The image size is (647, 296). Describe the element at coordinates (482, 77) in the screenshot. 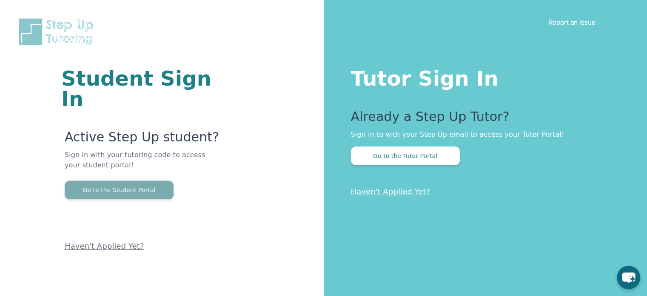

I see `h1: Tutor Sign In` at that location.